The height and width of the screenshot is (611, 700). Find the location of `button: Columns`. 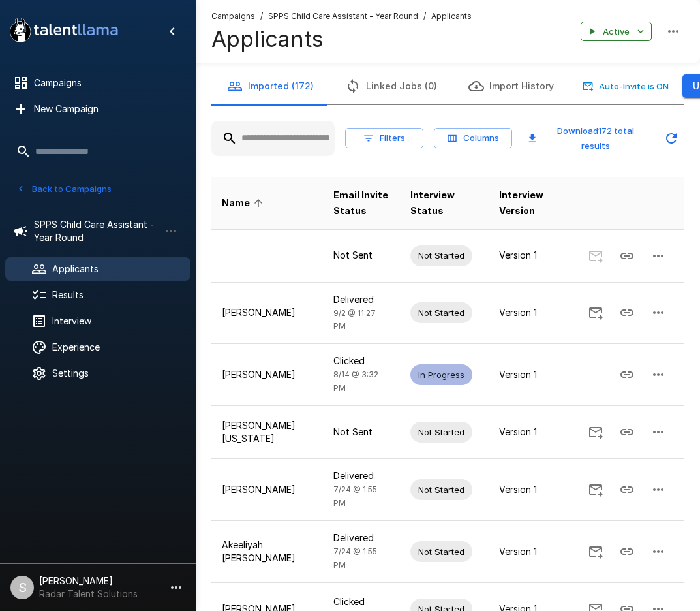

button: Columns is located at coordinates (473, 138).